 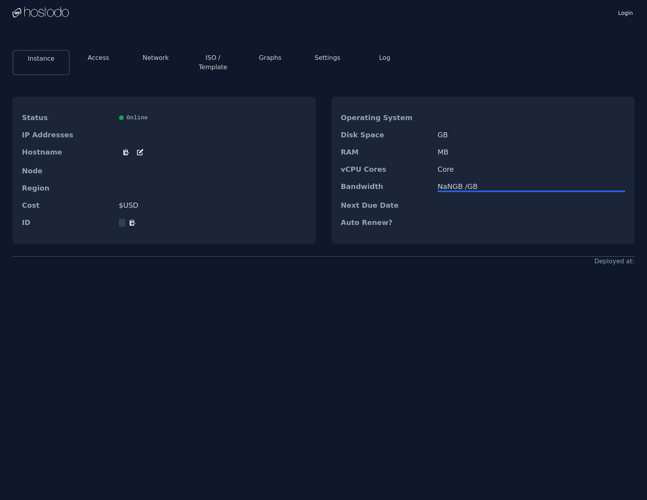 What do you see at coordinates (387, 188) in the screenshot?
I see `dt: Bandwidth` at bounding box center [387, 188].